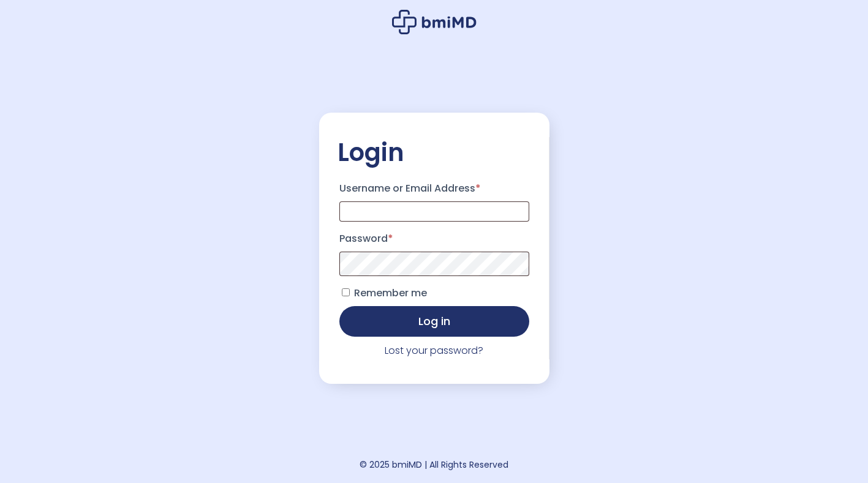 This screenshot has height=483, width=868. I want to click on input: Remember me, so click(345, 292).